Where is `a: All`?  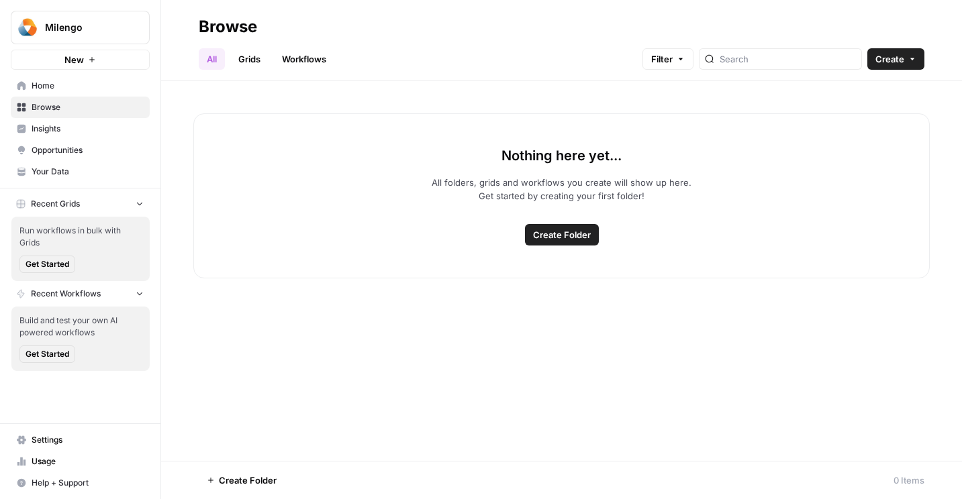
a: All is located at coordinates (211, 59).